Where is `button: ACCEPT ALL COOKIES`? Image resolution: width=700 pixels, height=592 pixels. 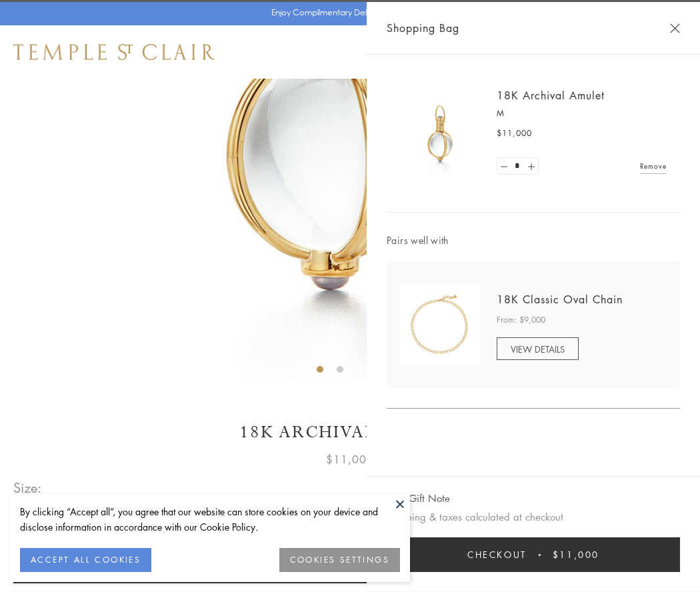 button: ACCEPT ALL COOKIES is located at coordinates (85, 560).